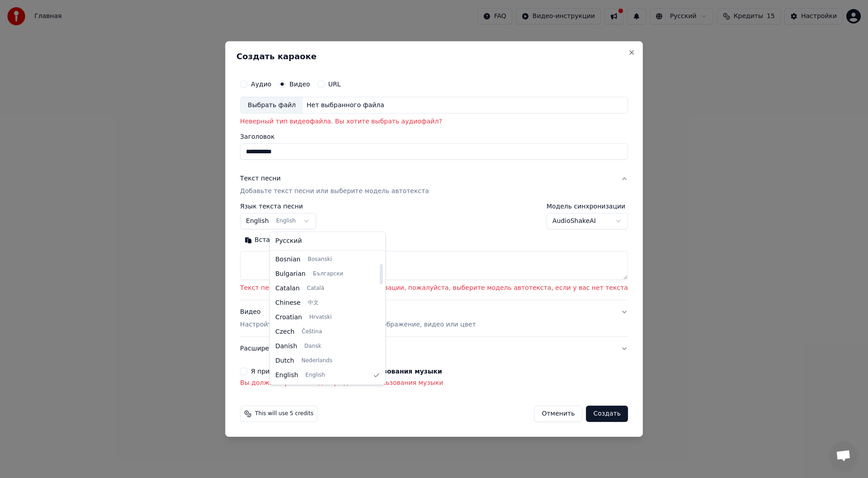  What do you see at coordinates (289, 241) in the screenshot?
I see `span: Русский` at bounding box center [289, 241].